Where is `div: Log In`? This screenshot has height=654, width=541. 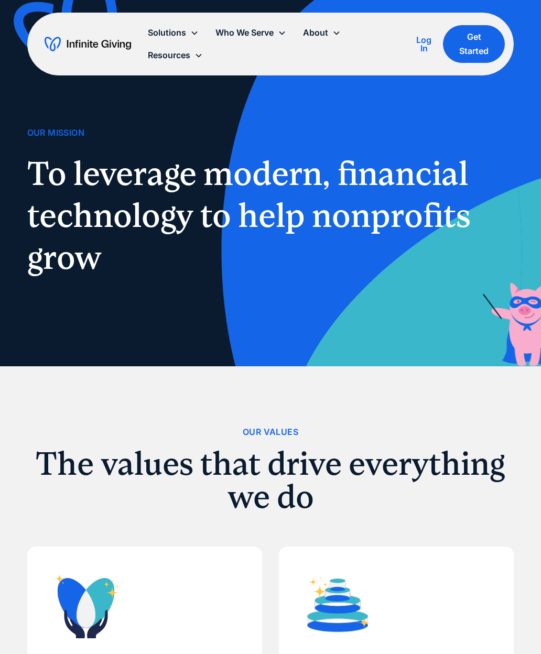
div: Log In is located at coordinates (423, 44).